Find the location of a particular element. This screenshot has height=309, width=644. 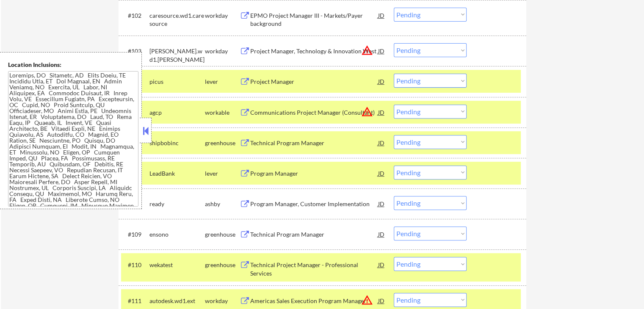

div: Program Manager is located at coordinates (314, 174).